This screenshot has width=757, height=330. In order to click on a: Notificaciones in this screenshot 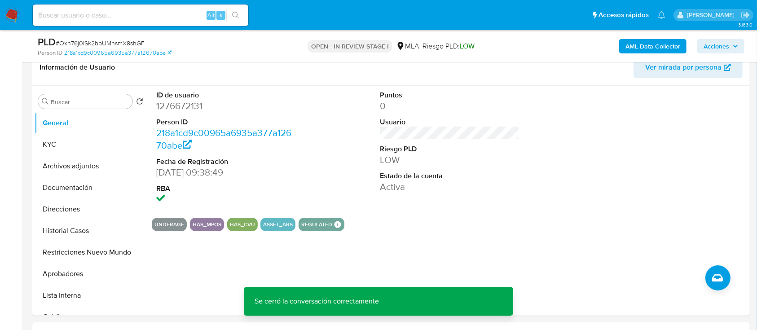, I will do `click(661, 15)`.